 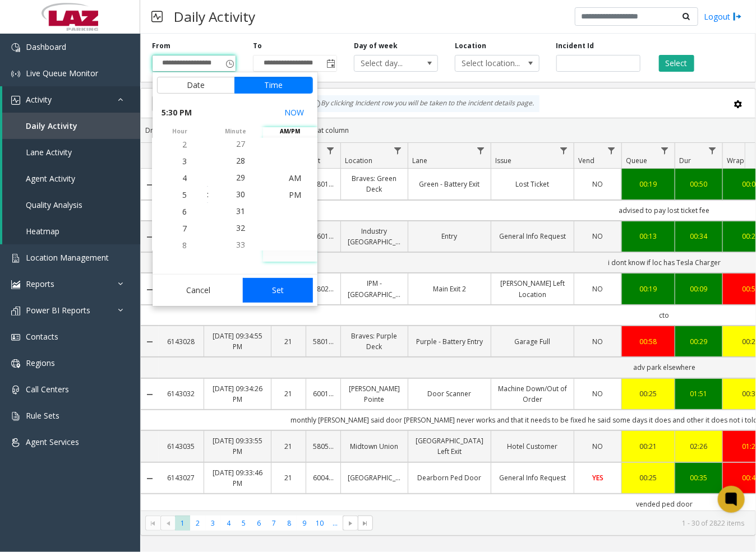 What do you see at coordinates (61, 73) in the screenshot?
I see `span: Live Queue Monitor` at bounding box center [61, 73].